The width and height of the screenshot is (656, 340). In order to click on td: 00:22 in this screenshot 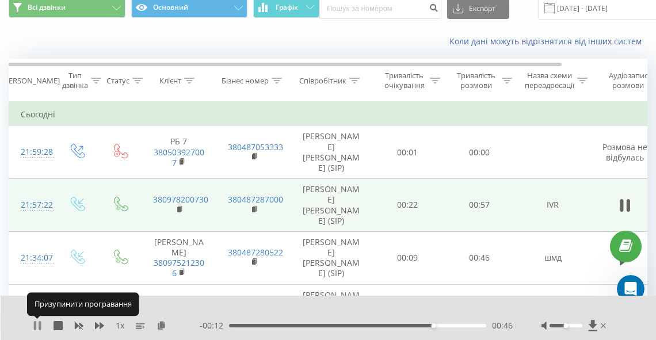, I will do `click(407, 205)`.